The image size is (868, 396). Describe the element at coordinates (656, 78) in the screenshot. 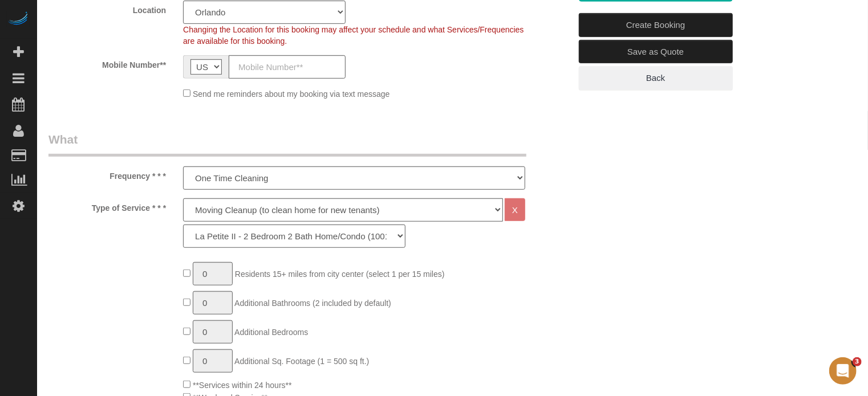

I see `a: Back` at that location.